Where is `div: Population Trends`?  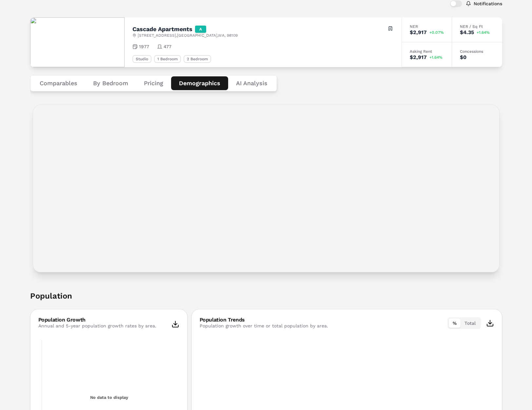
div: Population Trends is located at coordinates (264, 320).